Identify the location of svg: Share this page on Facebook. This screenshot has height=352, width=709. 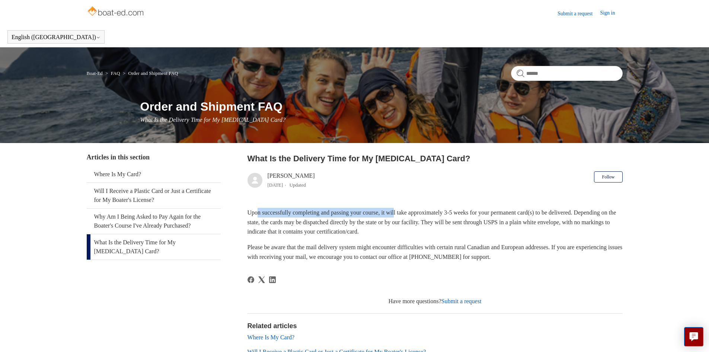
(251, 280).